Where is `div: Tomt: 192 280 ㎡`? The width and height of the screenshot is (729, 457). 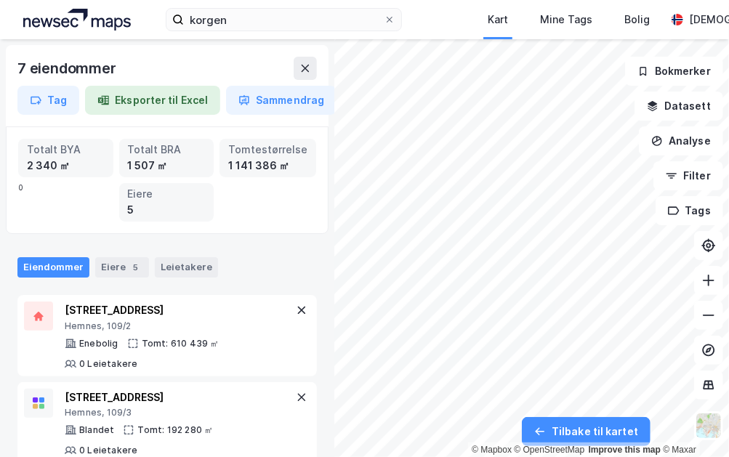 div: Tomt: 192 280 ㎡ is located at coordinates (175, 430).